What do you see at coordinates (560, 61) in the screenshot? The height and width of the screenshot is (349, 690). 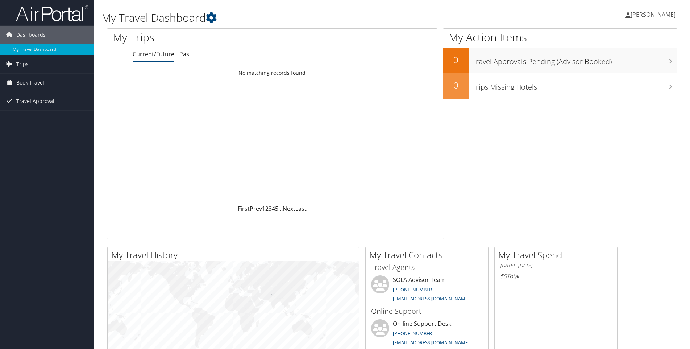 I see `a: 0Travel Approvals Pending (Advisor Booked)` at bounding box center [560, 61].